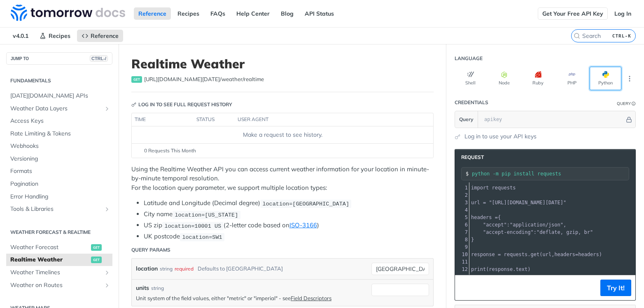  Describe the element at coordinates (56, 109) in the screenshot. I see `span: Weather Data Layers` at that location.